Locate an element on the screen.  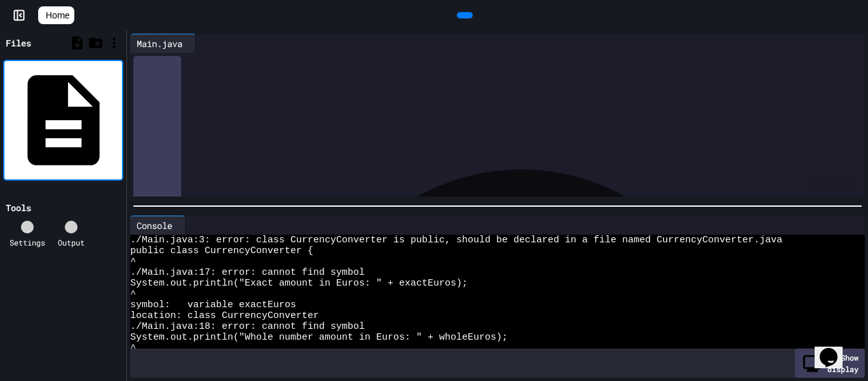
span: ./Main.java:17: error: cannot find symbol is located at coordinates (247, 272).